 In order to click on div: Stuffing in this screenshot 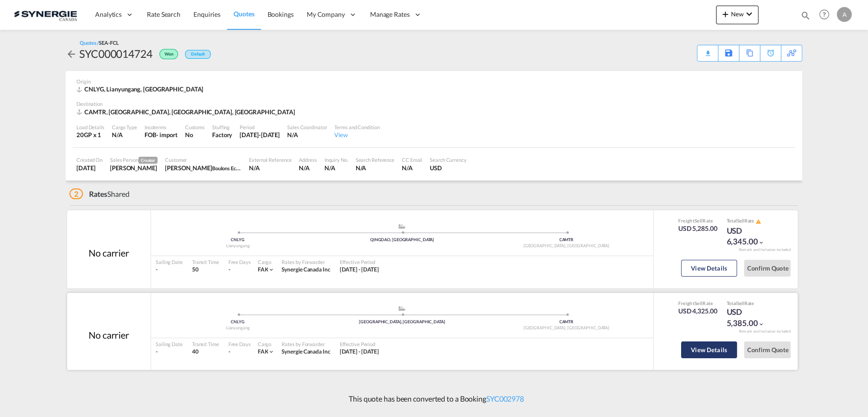, I will do `click(222, 127)`.